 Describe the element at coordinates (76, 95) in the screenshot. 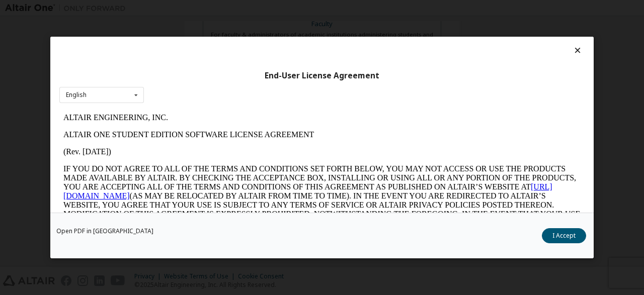

I see `div: English` at that location.